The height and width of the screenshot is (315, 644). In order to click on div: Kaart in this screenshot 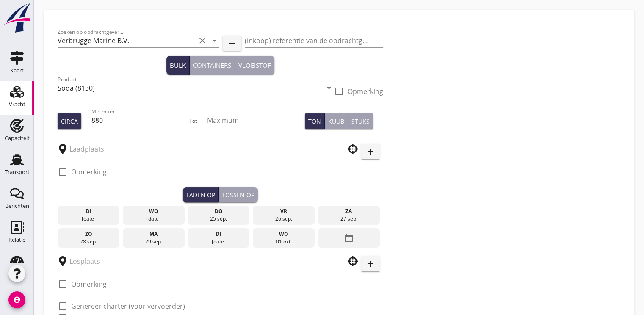, I will do `click(17, 70)`.